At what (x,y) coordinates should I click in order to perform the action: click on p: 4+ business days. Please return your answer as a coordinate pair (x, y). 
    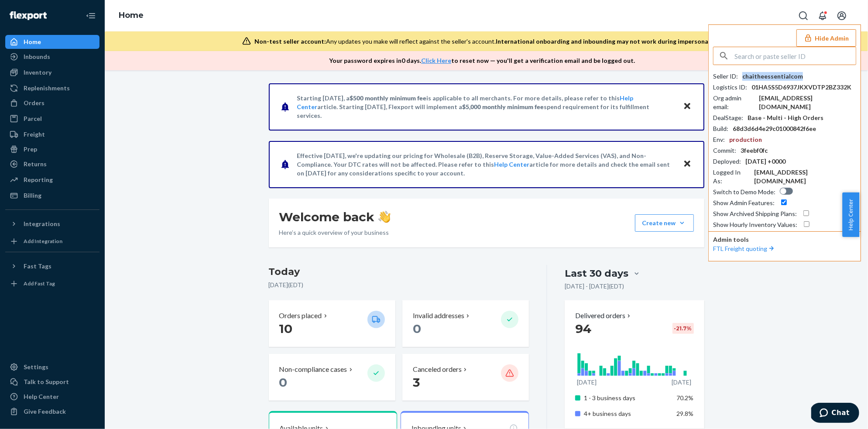
    Looking at the image, I should click on (627, 414).